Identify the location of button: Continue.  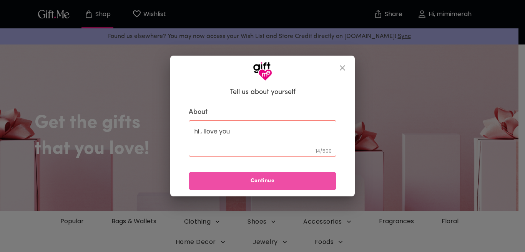
(262, 181).